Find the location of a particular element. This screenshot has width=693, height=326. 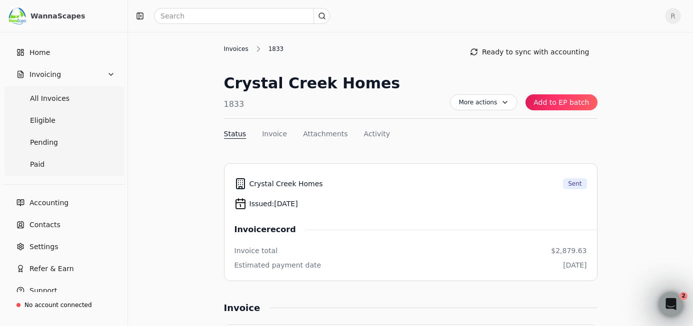

span: Pending is located at coordinates (44, 142).